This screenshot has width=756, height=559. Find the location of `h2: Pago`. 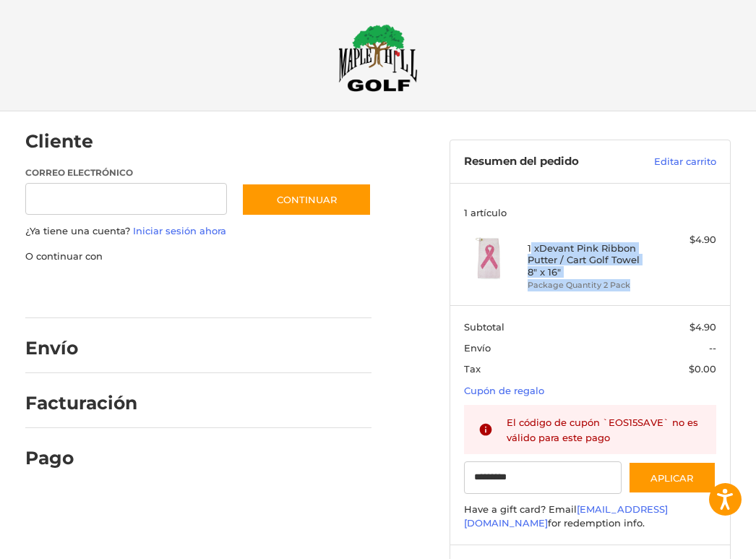

h2: Pago is located at coordinates (68, 457).